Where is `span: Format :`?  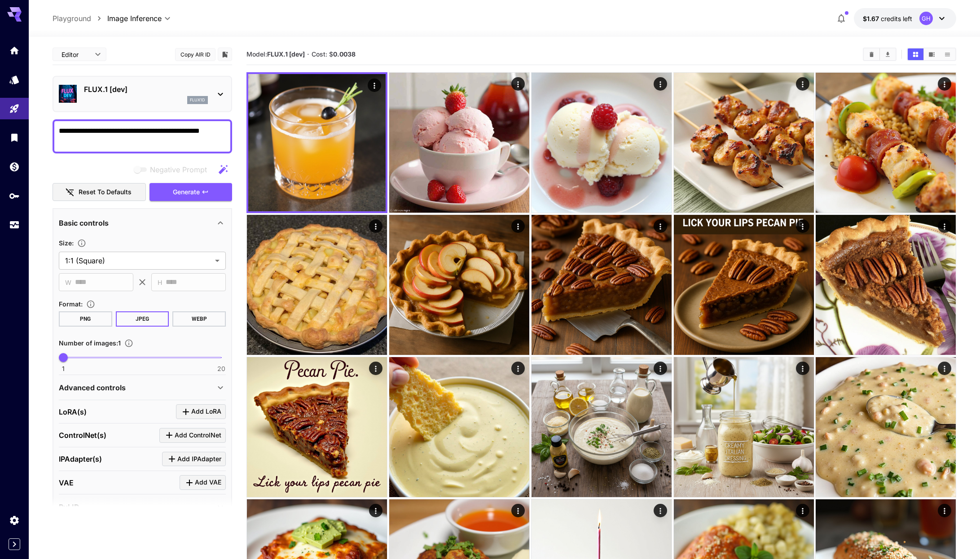
span: Format : is located at coordinates (70, 303).